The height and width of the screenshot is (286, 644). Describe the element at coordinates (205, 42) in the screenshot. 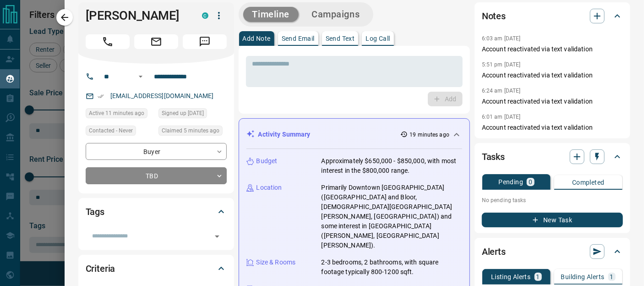

I see `span: Message` at that location.